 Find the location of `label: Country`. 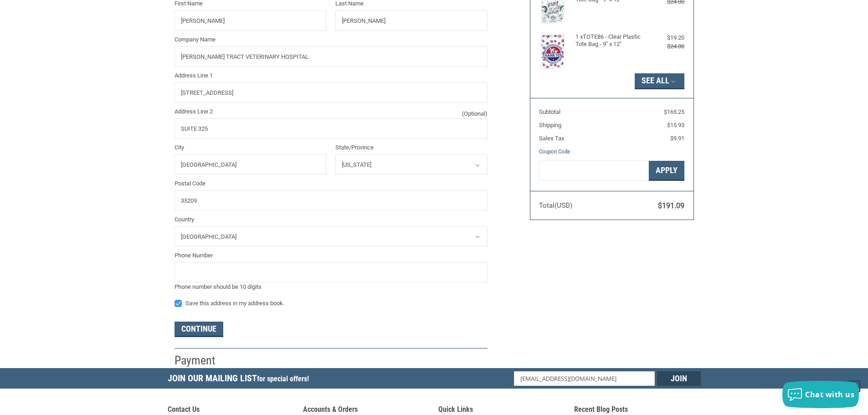

label: Country is located at coordinates (331, 219).